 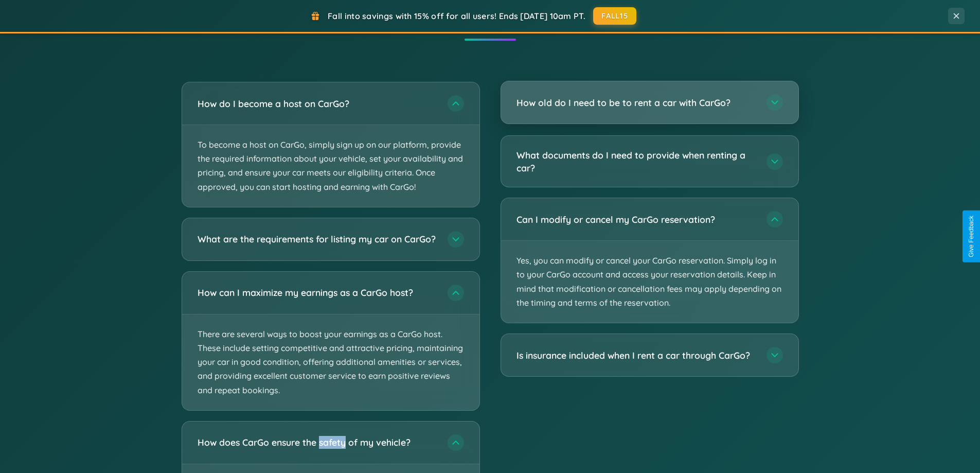 What do you see at coordinates (971, 236) in the screenshot?
I see `div: Give Feedback` at bounding box center [971, 236].